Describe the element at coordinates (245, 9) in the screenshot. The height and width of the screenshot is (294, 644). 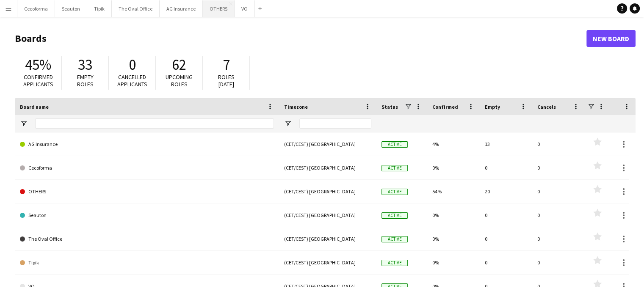
I see `button: VO` at that location.